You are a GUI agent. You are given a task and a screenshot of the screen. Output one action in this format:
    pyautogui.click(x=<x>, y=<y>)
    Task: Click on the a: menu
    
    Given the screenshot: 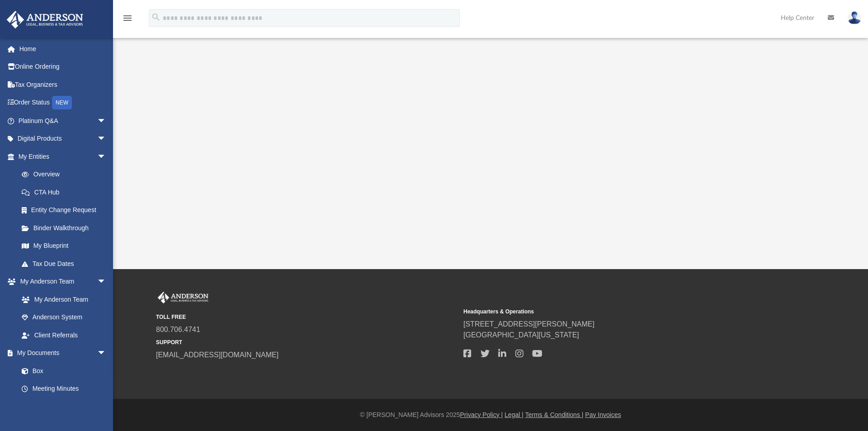 What is the action you would take?
    pyautogui.click(x=128, y=21)
    